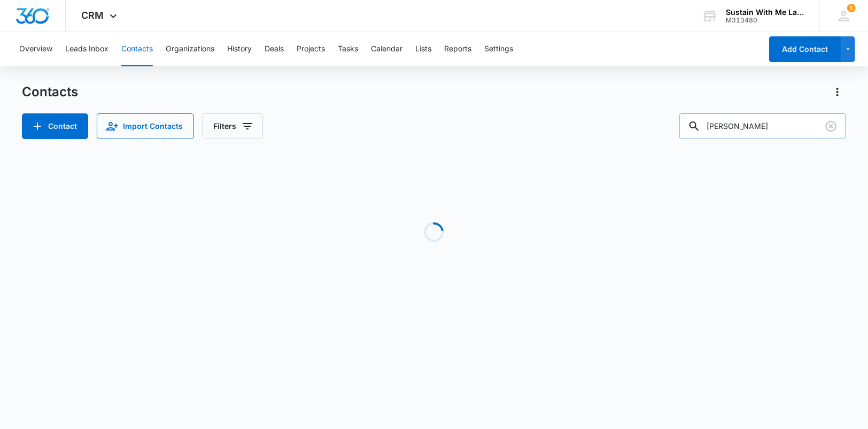 The height and width of the screenshot is (429, 868). I want to click on button: Contacts, so click(137, 49).